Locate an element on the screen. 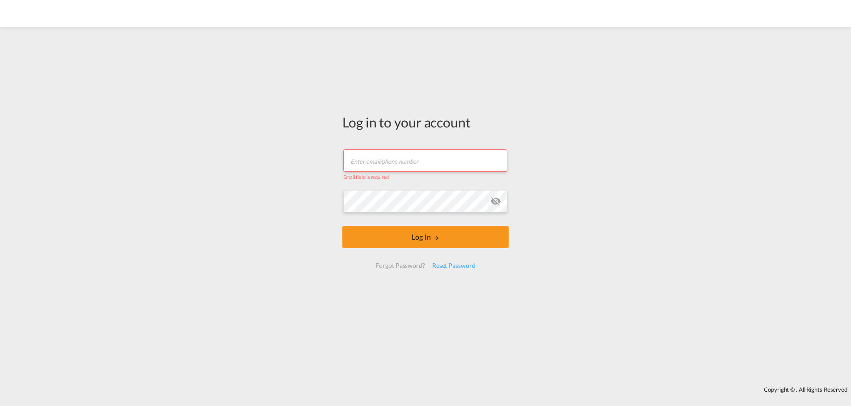 The image size is (851, 406). div: Forgot Password? is located at coordinates (400, 266).